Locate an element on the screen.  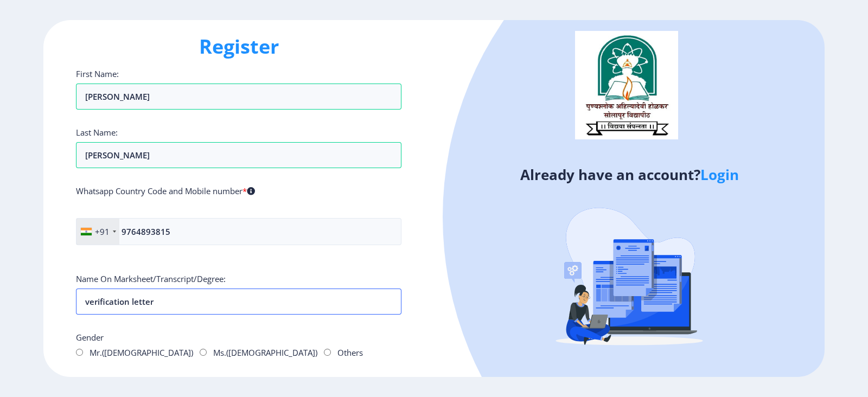
img: logo is located at coordinates (626, 85).